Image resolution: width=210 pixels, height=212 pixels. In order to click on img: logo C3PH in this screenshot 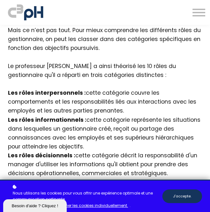, I will do `click(25, 12)`.